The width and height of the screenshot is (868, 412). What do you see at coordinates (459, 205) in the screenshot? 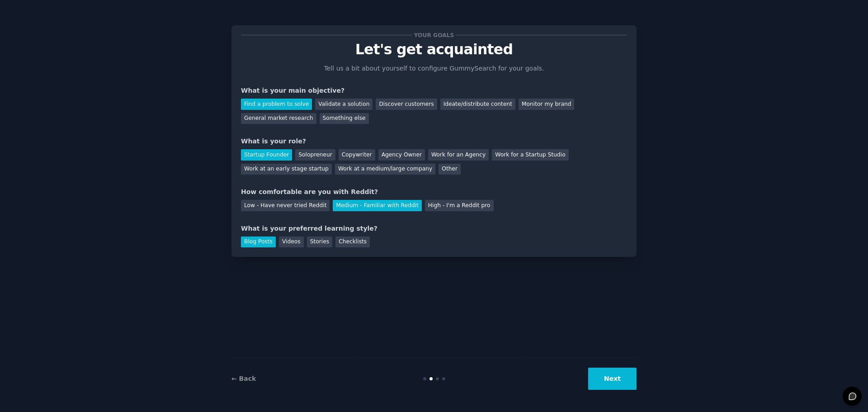
I see `div: High - I'm a Reddit pro` at bounding box center [459, 205].